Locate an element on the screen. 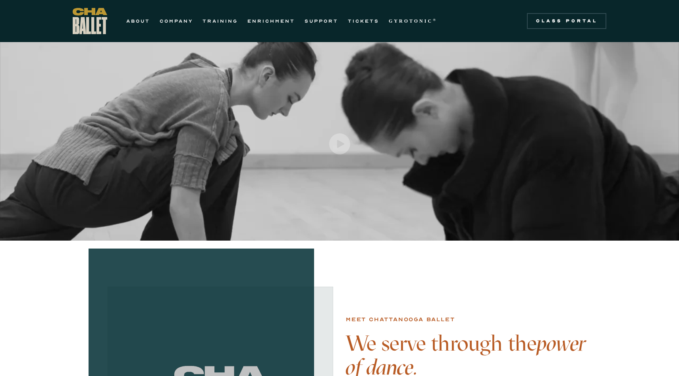  a: Class Portal is located at coordinates (567, 21).